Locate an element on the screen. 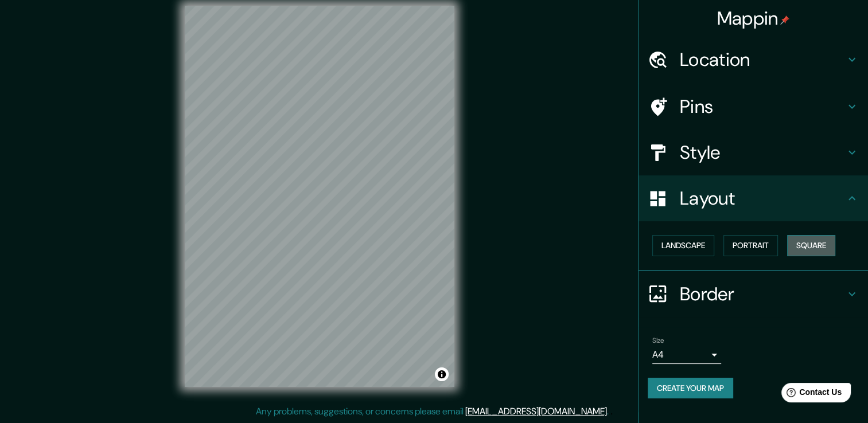 Image resolution: width=868 pixels, height=423 pixels. div: Location is located at coordinates (753, 60).